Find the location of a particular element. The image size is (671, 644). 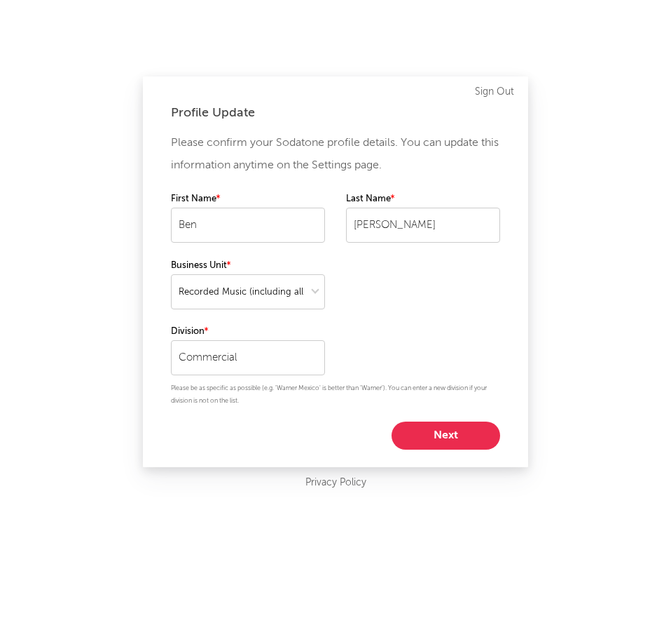

a: Privacy Policy is located at coordinates (336, 483).